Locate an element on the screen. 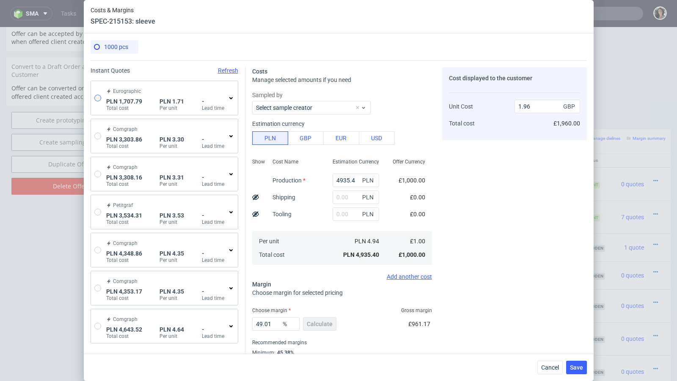 The image size is (677, 381). td: £2,050.00 is located at coordinates (488, 312).